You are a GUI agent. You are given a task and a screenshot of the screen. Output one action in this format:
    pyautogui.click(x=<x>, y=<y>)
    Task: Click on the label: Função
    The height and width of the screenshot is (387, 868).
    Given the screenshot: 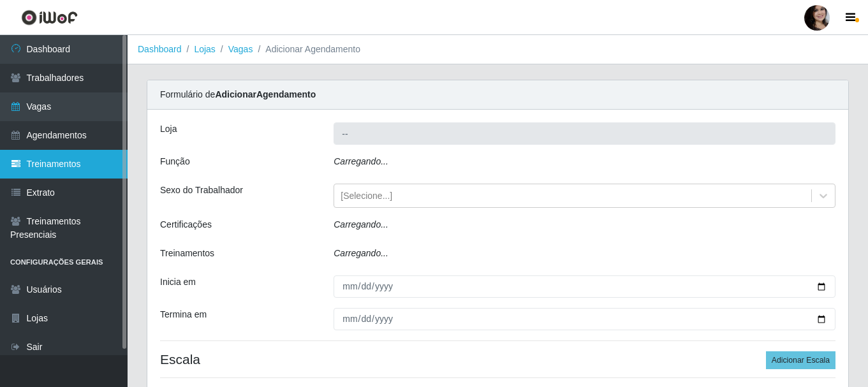 What is the action you would take?
    pyautogui.click(x=175, y=161)
    